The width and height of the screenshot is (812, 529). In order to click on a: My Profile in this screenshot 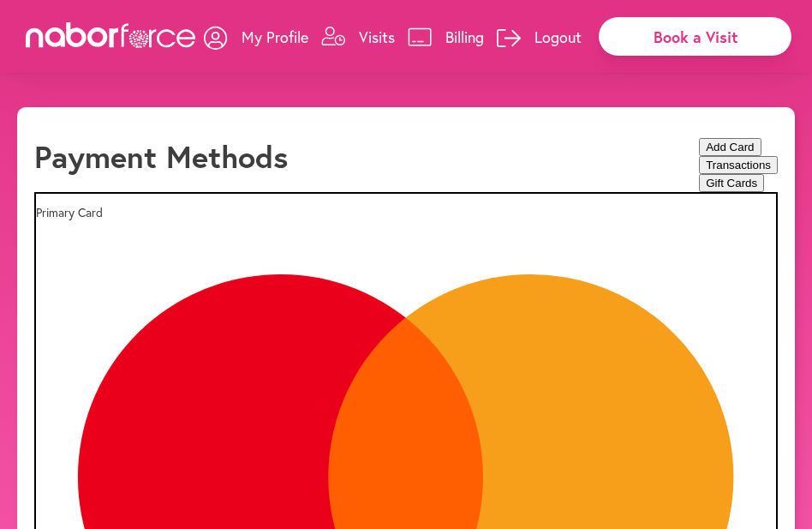, I will do `click(256, 37)`.